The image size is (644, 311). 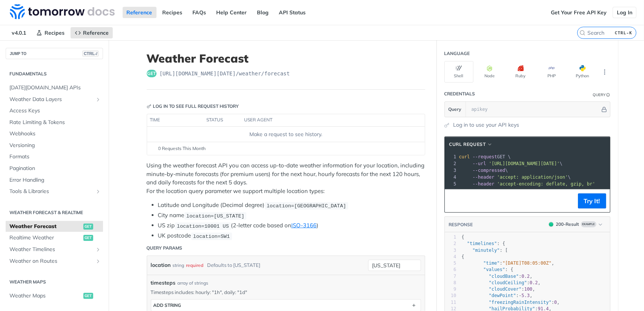 What do you see at coordinates (451, 156) in the screenshot?
I see `div: 1` at bounding box center [451, 156].